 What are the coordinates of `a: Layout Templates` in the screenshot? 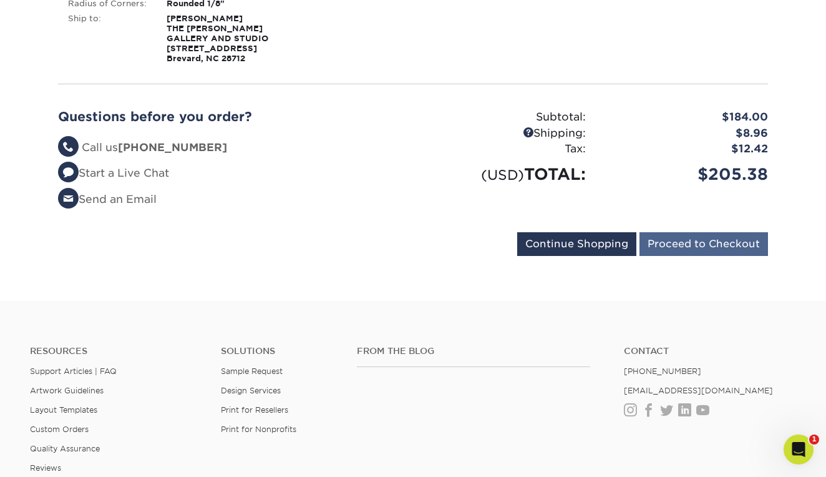 It's located at (64, 409).